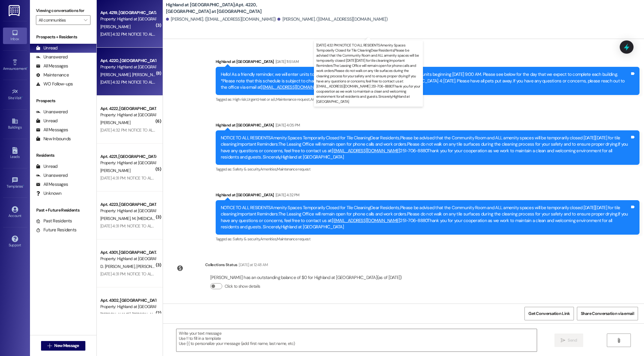 This screenshot has width=644, height=356. What do you see at coordinates (294, 99) in the screenshot?
I see `span: Maintenance request ,` at bounding box center [294, 99].